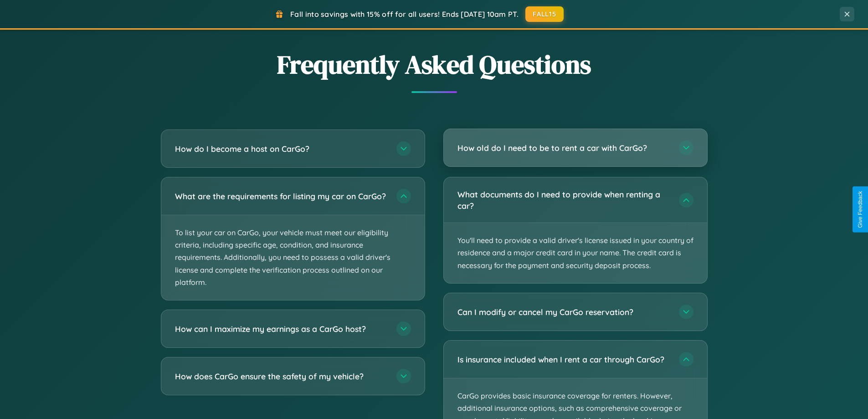 The image size is (868, 419). What do you see at coordinates (575, 253) in the screenshot?
I see `p: You'll need to provide a valid driver's license issued in your country of residence and a major c...` at bounding box center [575, 253].